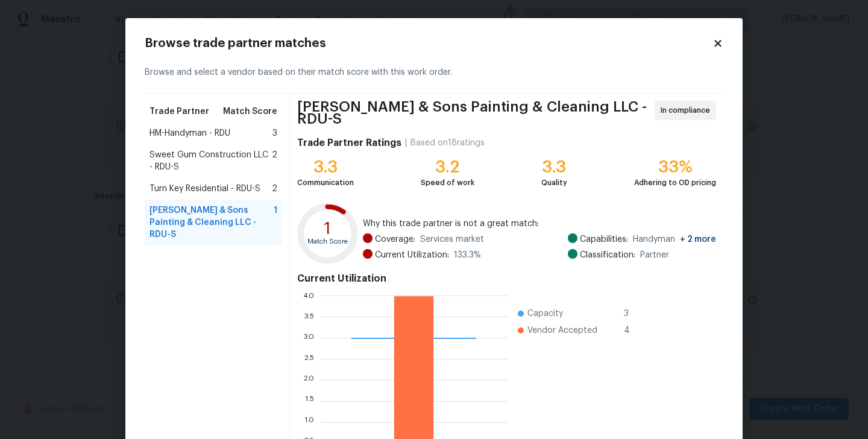 This screenshot has height=439, width=868. What do you see at coordinates (179, 112) in the screenshot?
I see `span: Trade Partner` at bounding box center [179, 112].